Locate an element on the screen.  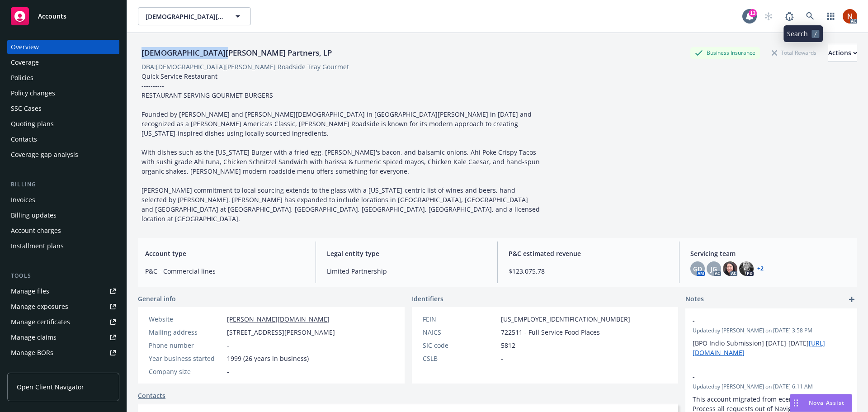
a: Billing updates is located at coordinates (64, 215).